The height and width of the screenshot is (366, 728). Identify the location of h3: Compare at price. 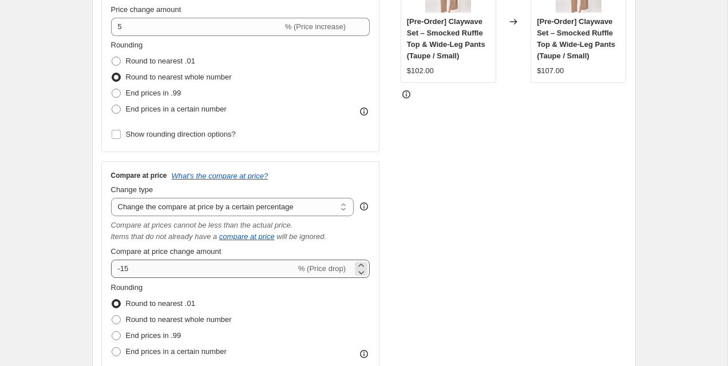
(139, 176).